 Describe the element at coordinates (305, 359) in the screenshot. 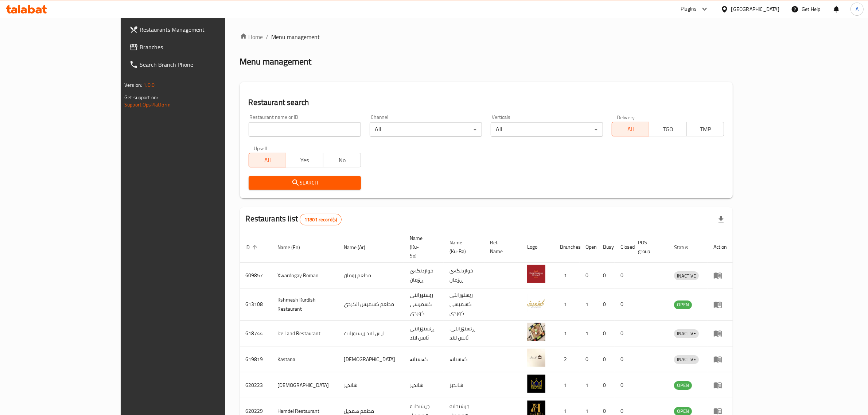

I see `td: Kastana` at that location.